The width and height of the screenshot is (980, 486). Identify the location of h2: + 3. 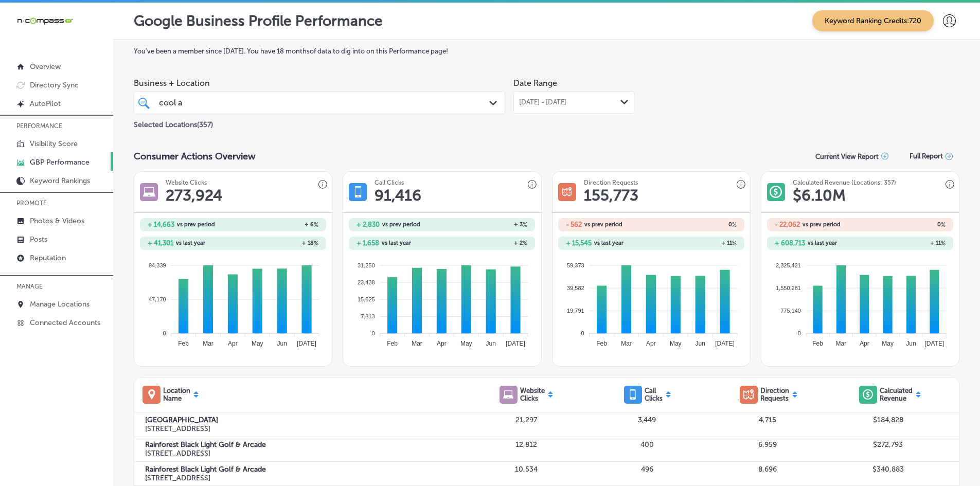
(485, 225).